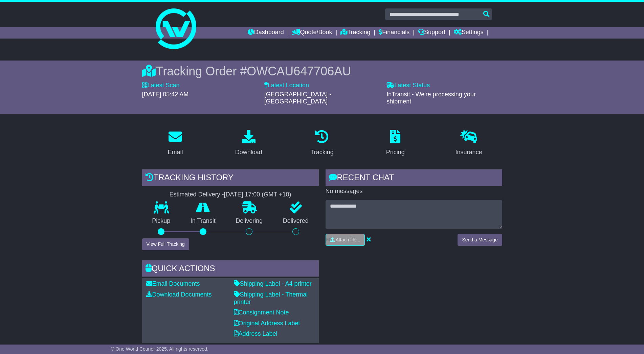  What do you see at coordinates (322, 152) in the screenshot?
I see `div: Tracking` at bounding box center [322, 152].